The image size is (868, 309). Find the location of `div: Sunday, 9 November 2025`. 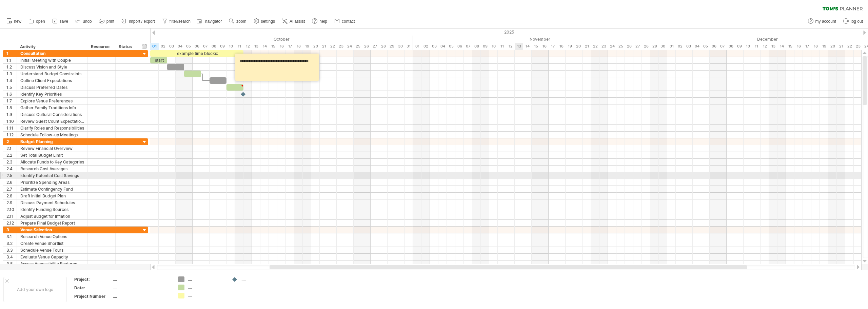

div: Sunday, 9 November 2025 is located at coordinates (485, 46).